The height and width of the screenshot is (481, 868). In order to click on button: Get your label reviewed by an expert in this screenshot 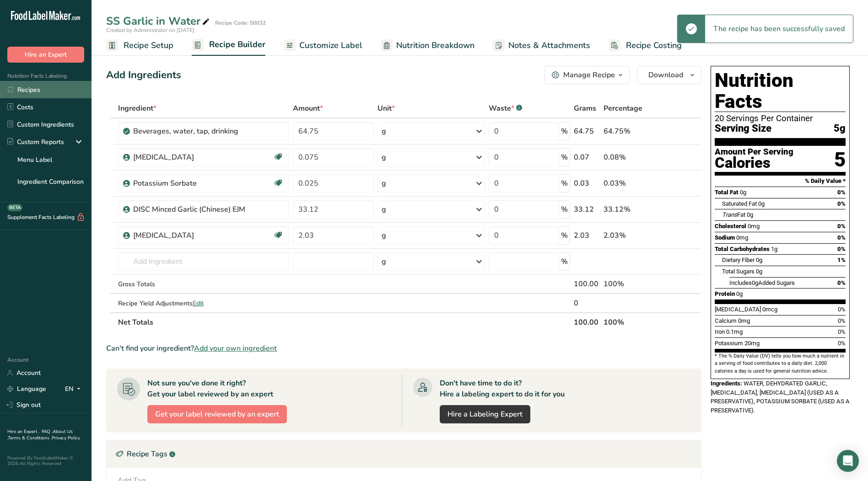, I will do `click(217, 414)`.